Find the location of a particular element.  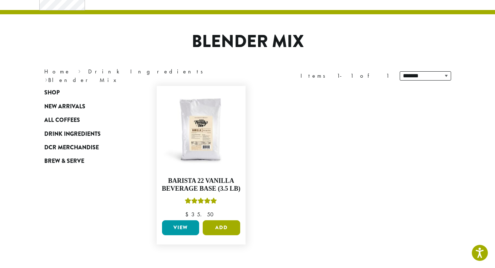

span: Drink Ingredients is located at coordinates (72, 134).